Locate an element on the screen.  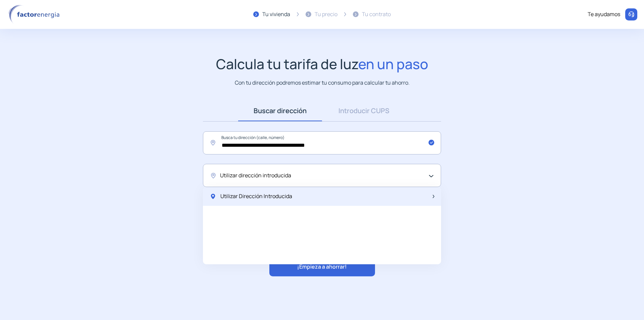
img: logo factor is located at coordinates (35, 15).